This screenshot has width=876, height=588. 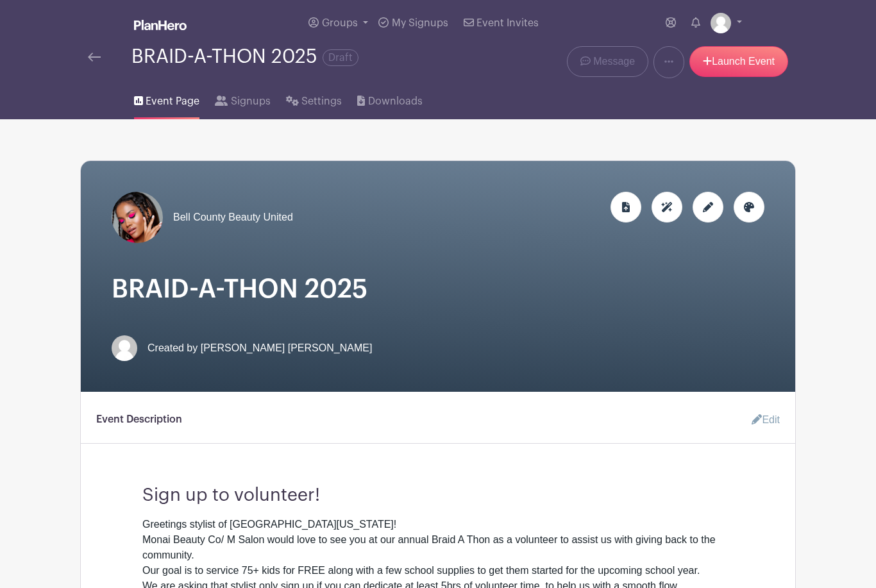 I want to click on a: Bell County Beauty United, so click(x=202, y=217).